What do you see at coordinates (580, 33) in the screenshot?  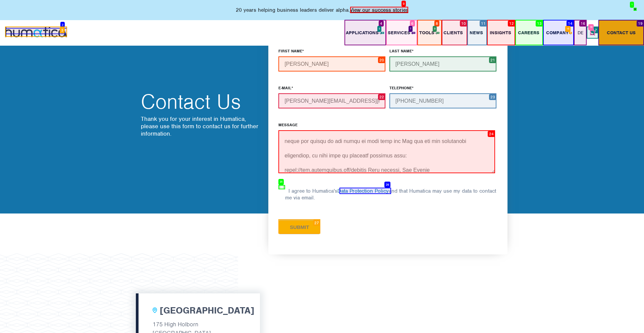 I see `a: DE` at bounding box center [580, 33].